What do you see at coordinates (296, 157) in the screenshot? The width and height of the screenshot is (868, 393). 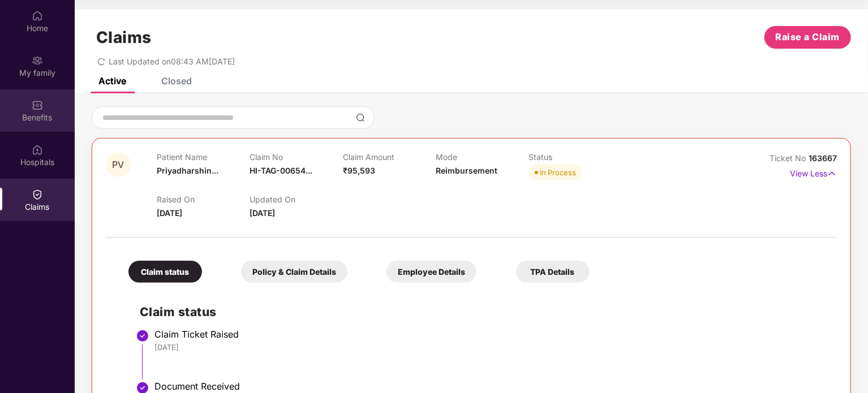 I see `p: Claim No` at bounding box center [296, 157].